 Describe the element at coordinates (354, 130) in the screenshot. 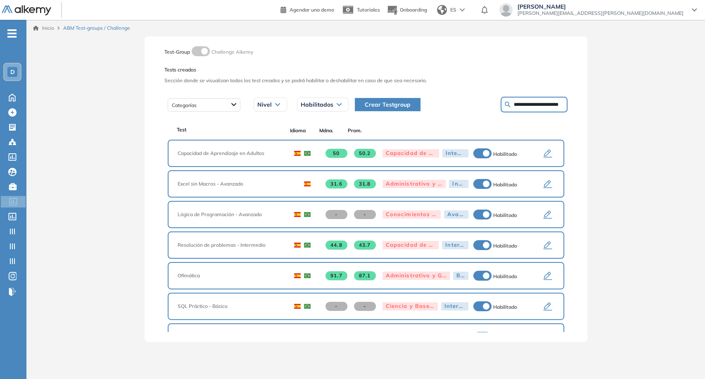

I see `span: Prom.` at that location.